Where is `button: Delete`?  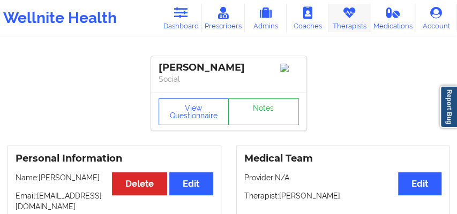
button: Delete is located at coordinates (139, 184).